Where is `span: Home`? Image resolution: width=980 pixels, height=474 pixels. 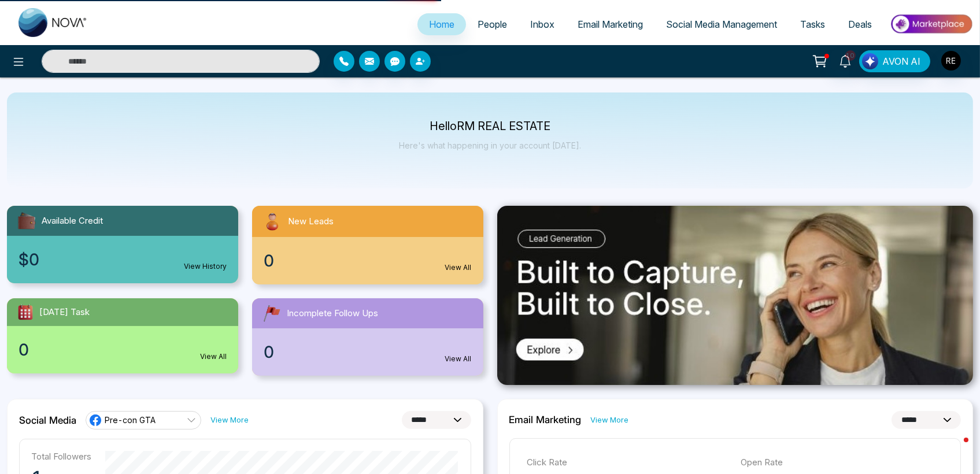 span: Home is located at coordinates (442, 25).